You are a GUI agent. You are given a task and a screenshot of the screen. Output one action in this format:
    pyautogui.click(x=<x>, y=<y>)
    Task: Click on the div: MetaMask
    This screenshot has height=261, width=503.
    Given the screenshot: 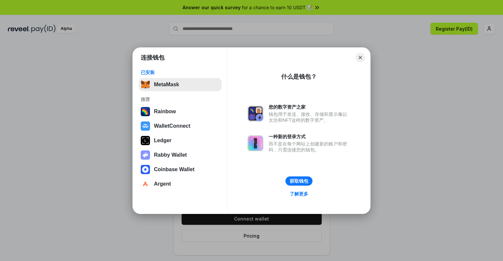 What is the action you would take?
    pyautogui.click(x=166, y=85)
    